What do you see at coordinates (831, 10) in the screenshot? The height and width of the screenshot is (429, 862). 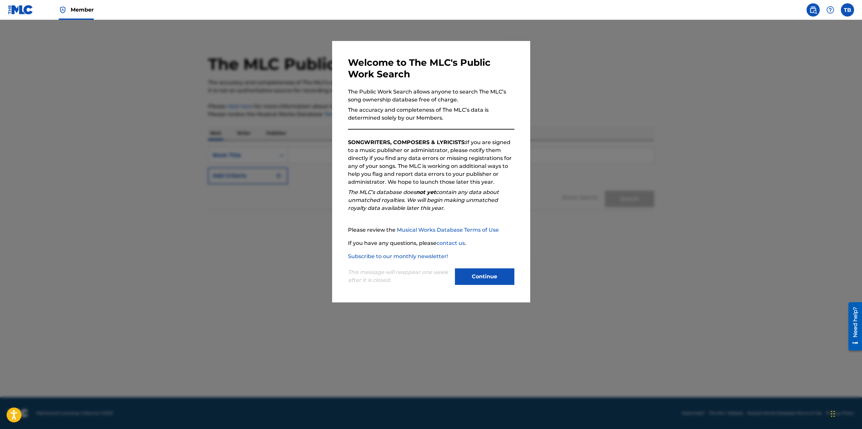 I see `img: help` at bounding box center [831, 10].